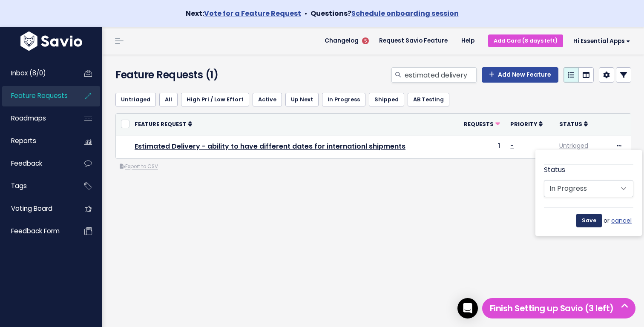 This screenshot has height=327, width=644. What do you see at coordinates (302, 100) in the screenshot?
I see `a: Up Next` at bounding box center [302, 100].